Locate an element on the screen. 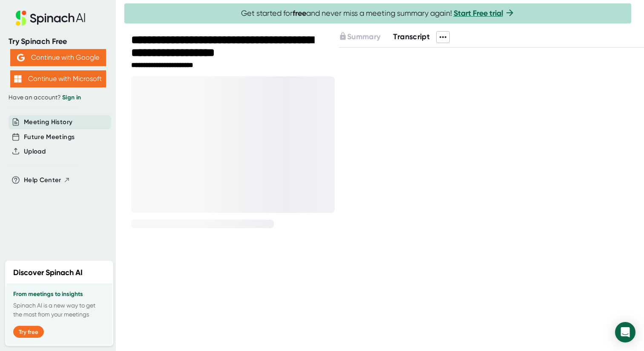 This screenshot has height=351, width=644. div: Have an account? is located at coordinates (58, 98).